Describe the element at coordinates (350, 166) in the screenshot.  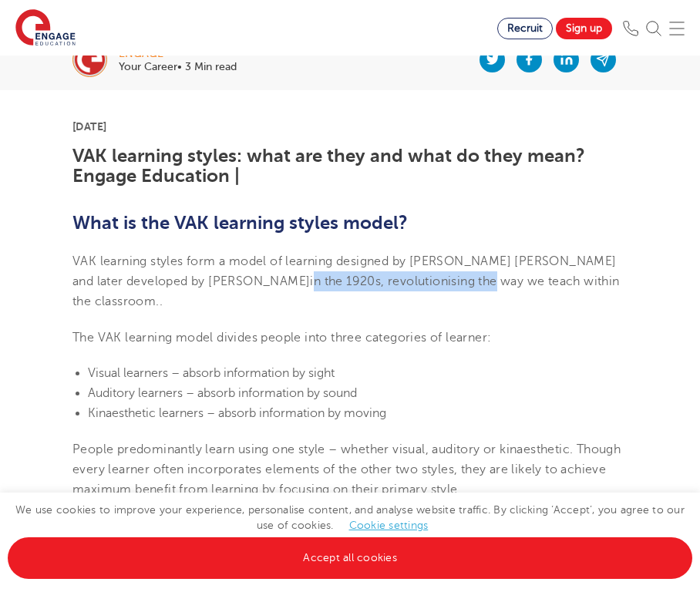
I see `h1: VAK learning styles: what are they and what do they mean? Engage Education |` at that location.